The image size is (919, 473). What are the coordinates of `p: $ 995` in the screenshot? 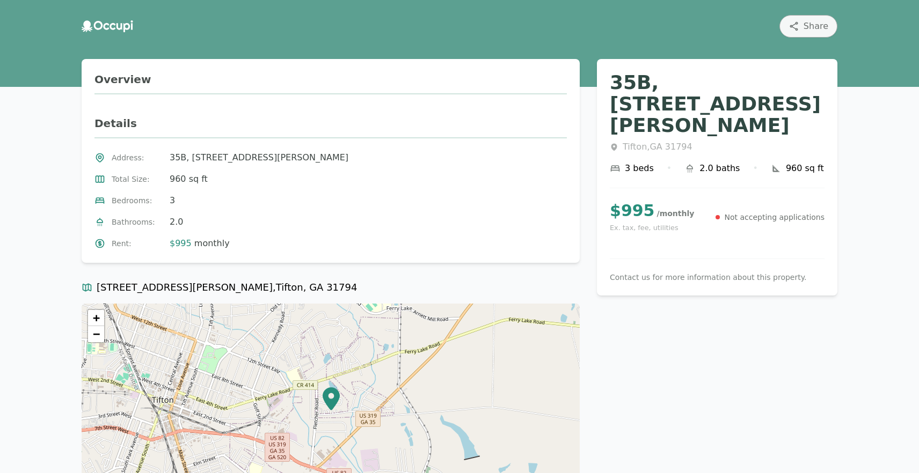 It's located at (651, 211).